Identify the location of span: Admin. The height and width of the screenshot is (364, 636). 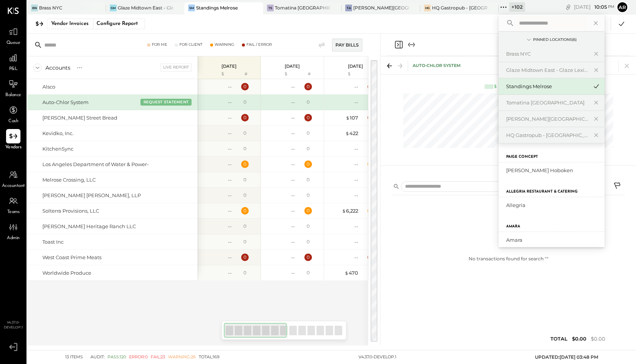
(13, 238).